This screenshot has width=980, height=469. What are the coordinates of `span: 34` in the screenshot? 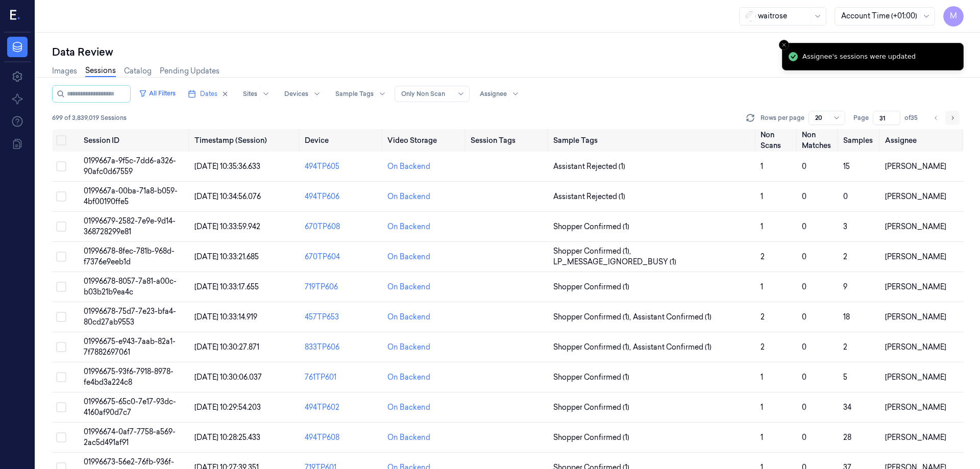 It's located at (847, 407).